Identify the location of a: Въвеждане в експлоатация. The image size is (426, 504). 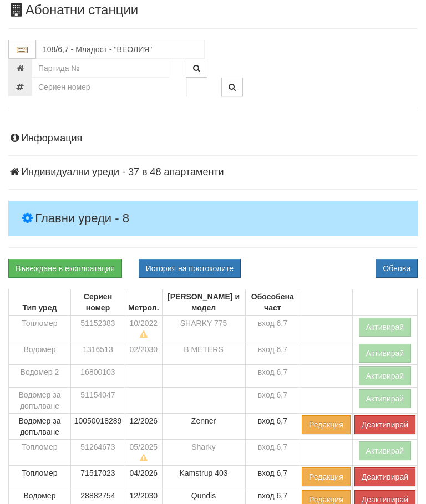
(65, 268).